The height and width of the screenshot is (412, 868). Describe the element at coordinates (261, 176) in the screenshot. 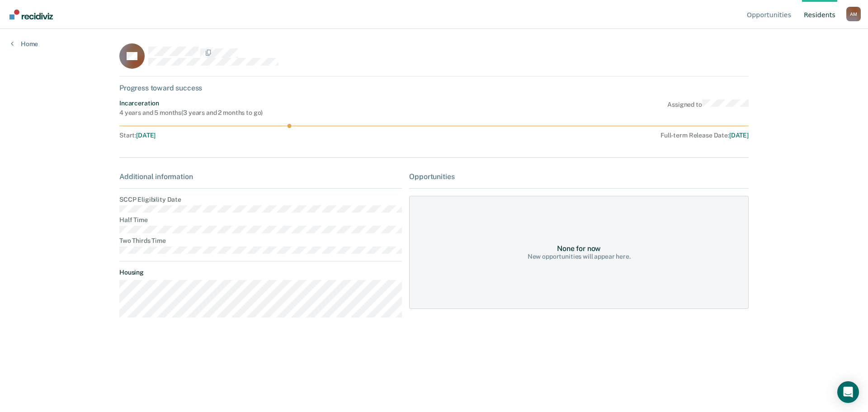

I see `div: Additional information` at that location.